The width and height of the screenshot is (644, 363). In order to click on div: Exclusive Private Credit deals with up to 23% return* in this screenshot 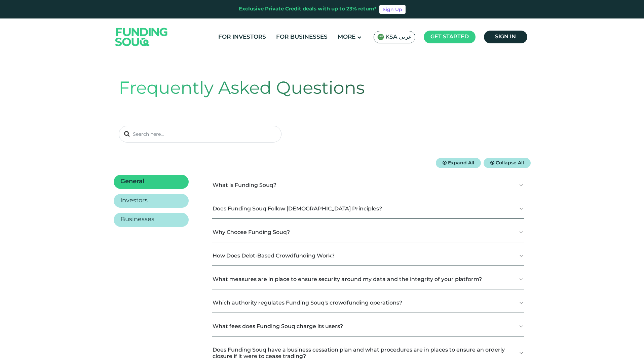, I will do `click(308, 9)`.